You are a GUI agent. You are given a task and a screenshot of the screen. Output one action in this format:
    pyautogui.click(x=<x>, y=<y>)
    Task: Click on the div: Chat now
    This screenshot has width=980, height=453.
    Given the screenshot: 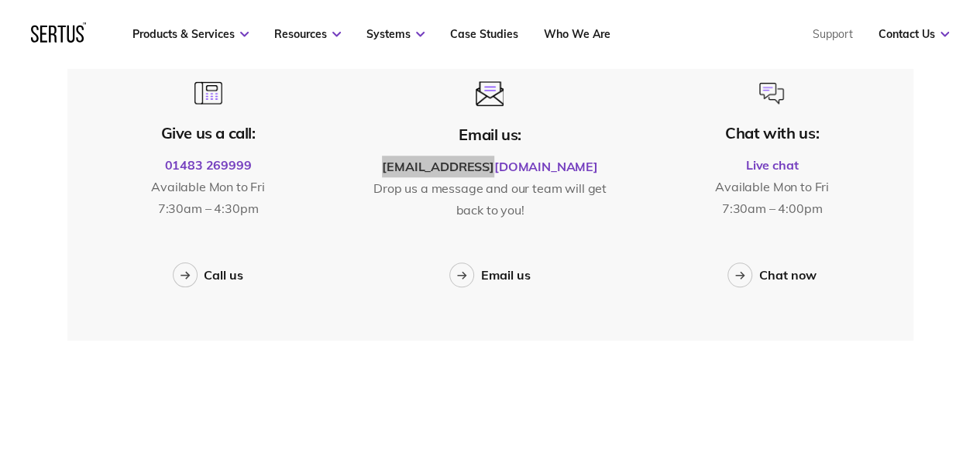 What is the action you would take?
    pyautogui.click(x=786, y=275)
    